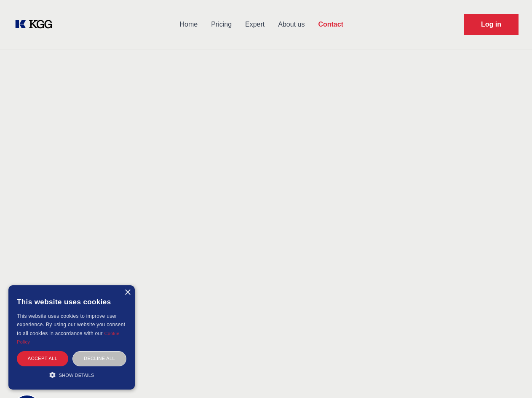 The image size is (532, 398). Describe the element at coordinates (188, 25) in the screenshot. I see `a: Home` at that location.